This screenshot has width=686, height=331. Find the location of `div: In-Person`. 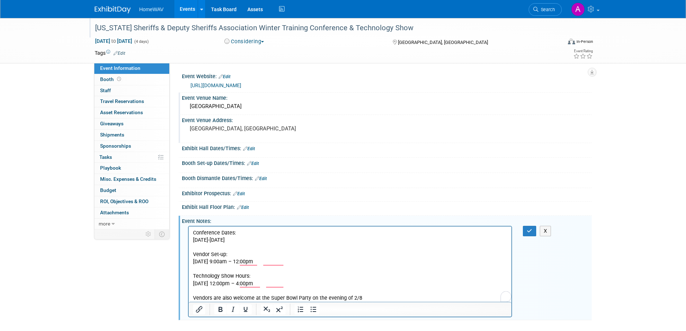

div: In-Person is located at coordinates (585, 41).